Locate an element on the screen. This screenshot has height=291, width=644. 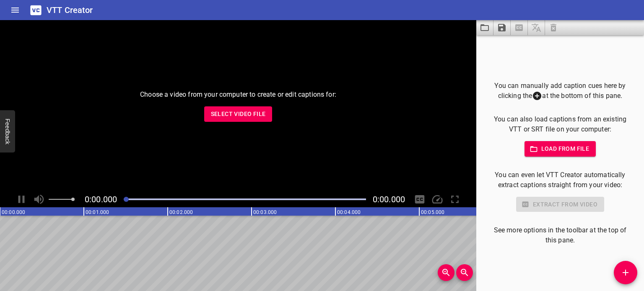
button: Load captions from file is located at coordinates (484, 27).